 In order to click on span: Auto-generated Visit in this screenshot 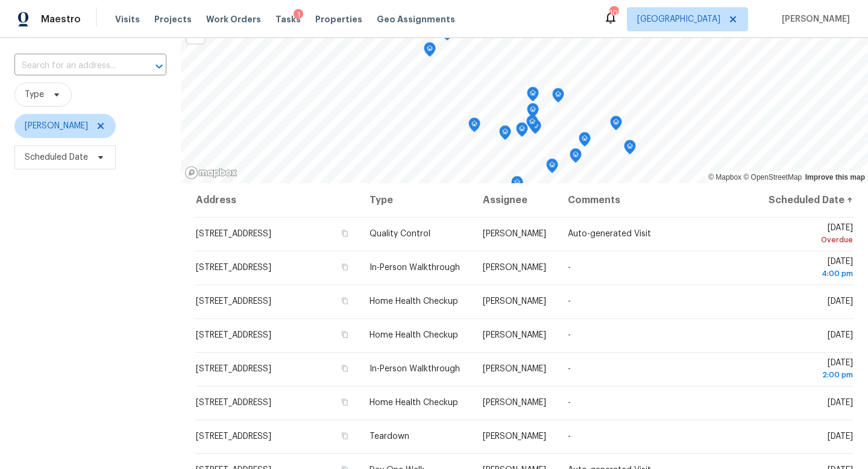, I will do `click(609, 234)`.